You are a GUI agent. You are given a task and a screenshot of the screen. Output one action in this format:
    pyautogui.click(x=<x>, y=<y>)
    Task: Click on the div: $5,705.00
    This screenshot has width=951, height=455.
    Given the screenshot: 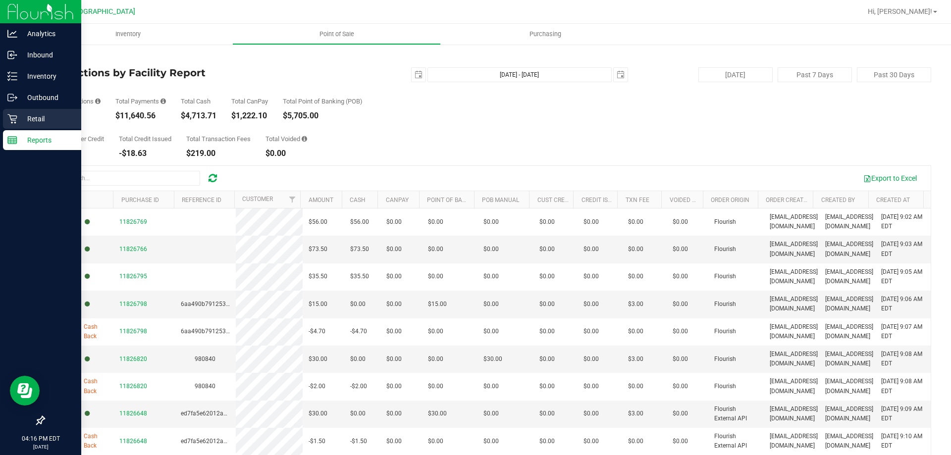 What is the action you would take?
    pyautogui.click(x=322, y=116)
    